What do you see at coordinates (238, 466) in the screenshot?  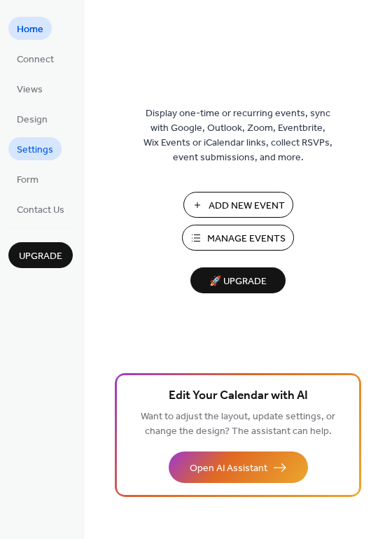 I see `button: Open AI Assistant` at bounding box center [238, 466].